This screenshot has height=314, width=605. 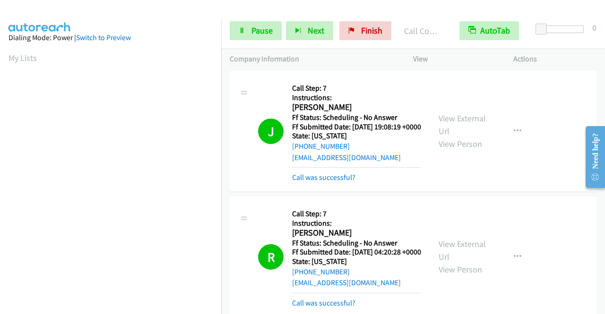 What do you see at coordinates (262, 30) in the screenshot?
I see `span: Pause` at bounding box center [262, 30].